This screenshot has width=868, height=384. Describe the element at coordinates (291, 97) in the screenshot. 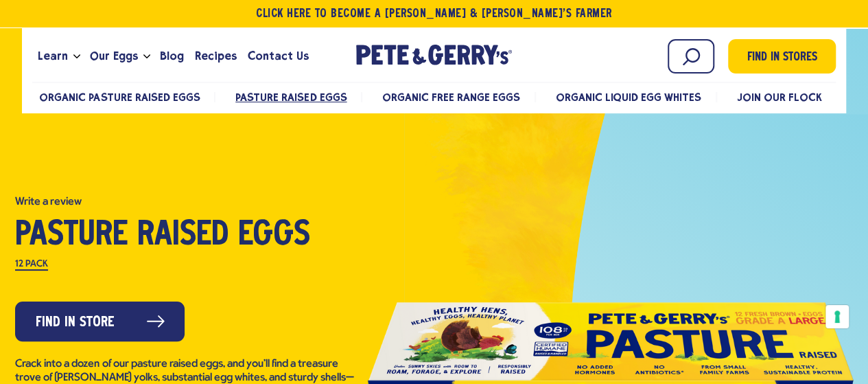

I see `span: Pasture Raised Eggs` at that location.